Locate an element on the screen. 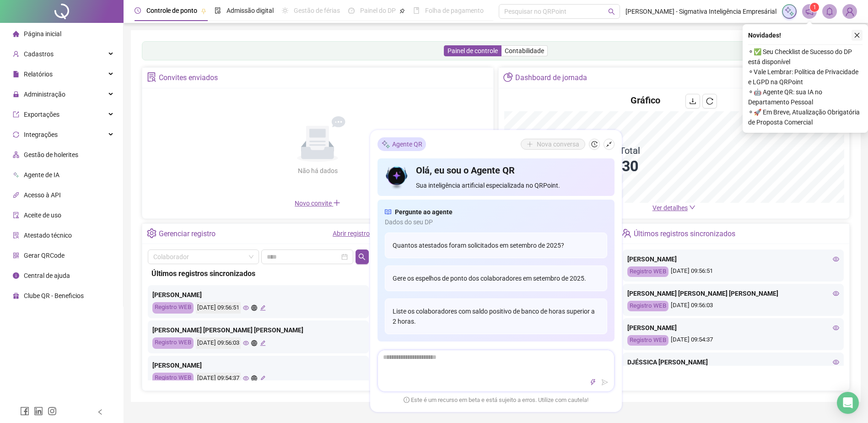 The height and width of the screenshot is (423, 868). span: Contabilidade is located at coordinates (525, 51).